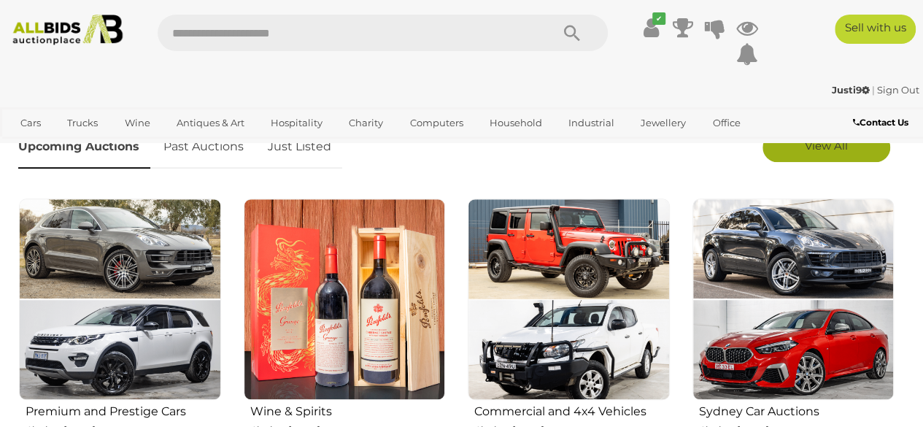 This screenshot has height=427, width=923. What do you see at coordinates (793, 299) in the screenshot?
I see `img: Sydney Car Auctions` at bounding box center [793, 299].